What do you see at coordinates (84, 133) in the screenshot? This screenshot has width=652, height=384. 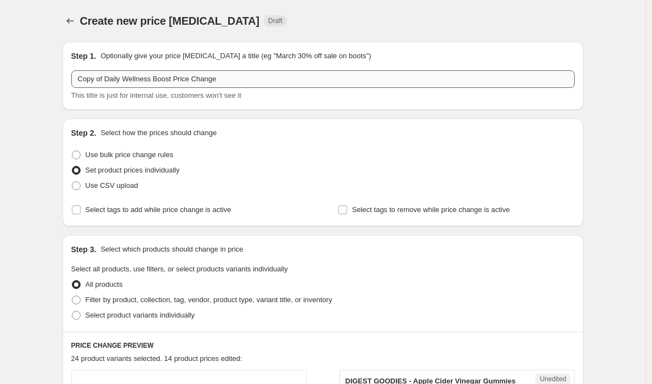 I see `h2: Step 2.` at bounding box center [84, 133].